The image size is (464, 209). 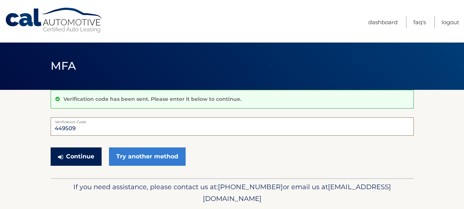 What do you see at coordinates (152, 99) in the screenshot?
I see `p: Verification code has been sent. Please enter it below to continue.` at bounding box center [152, 99].